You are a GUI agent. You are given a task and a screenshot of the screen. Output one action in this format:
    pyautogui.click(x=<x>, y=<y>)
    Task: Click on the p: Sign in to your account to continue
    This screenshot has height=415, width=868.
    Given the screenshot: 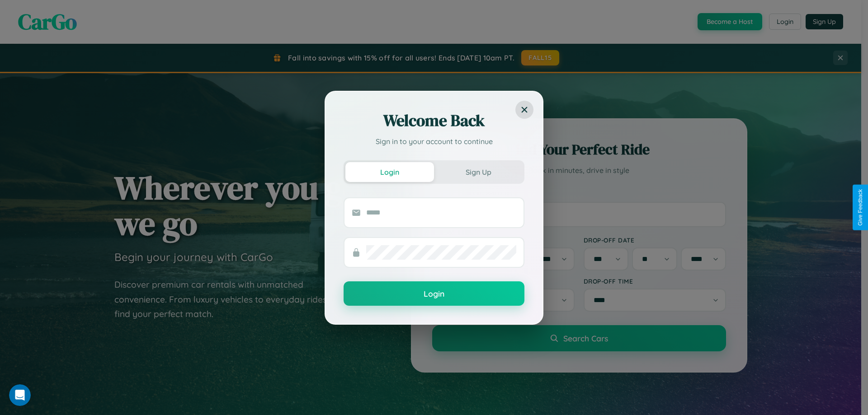 What is the action you would take?
    pyautogui.click(x=434, y=142)
    